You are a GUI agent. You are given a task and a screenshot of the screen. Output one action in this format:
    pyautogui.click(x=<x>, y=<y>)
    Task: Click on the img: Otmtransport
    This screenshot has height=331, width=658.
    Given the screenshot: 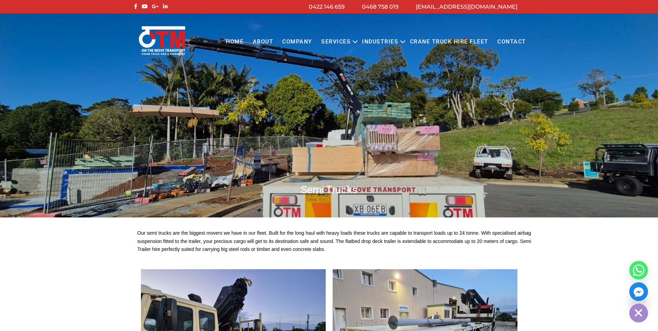 What is the action you would take?
    pyautogui.click(x=162, y=40)
    